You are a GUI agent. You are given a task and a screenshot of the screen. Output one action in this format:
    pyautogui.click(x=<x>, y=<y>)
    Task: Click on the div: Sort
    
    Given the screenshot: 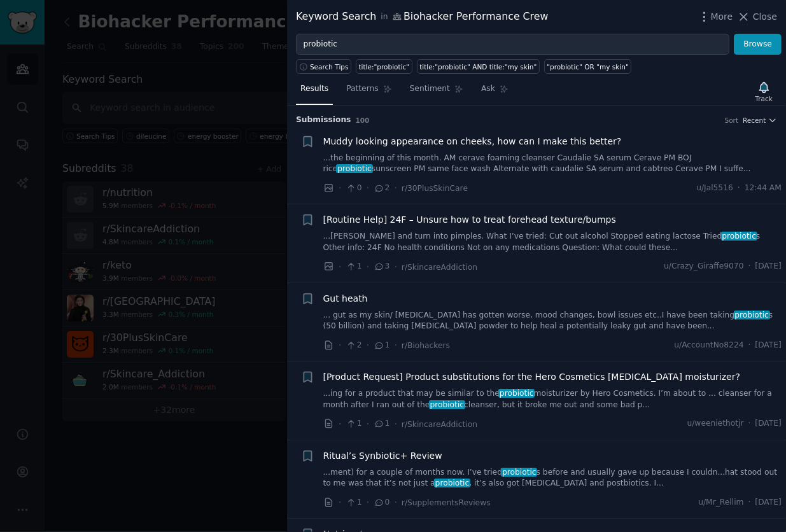 What is the action you would take?
    pyautogui.click(x=732, y=121)
    